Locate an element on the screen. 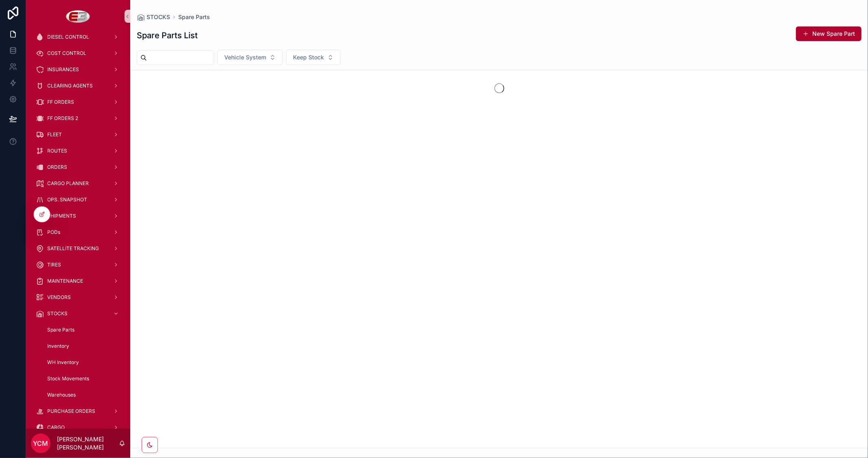 The height and width of the screenshot is (458, 868). a: SHIPMENTS is located at coordinates (78, 216).